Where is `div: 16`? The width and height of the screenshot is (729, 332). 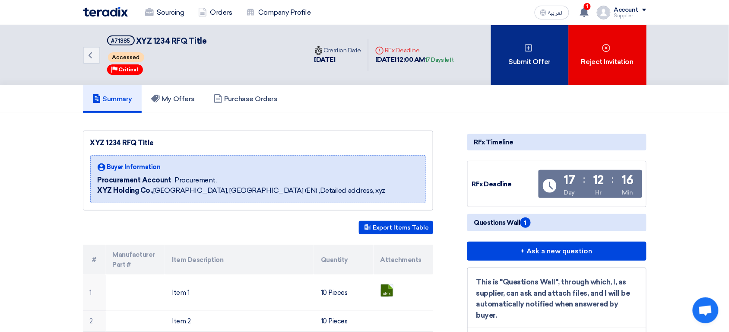 div: 16 is located at coordinates (627, 180).